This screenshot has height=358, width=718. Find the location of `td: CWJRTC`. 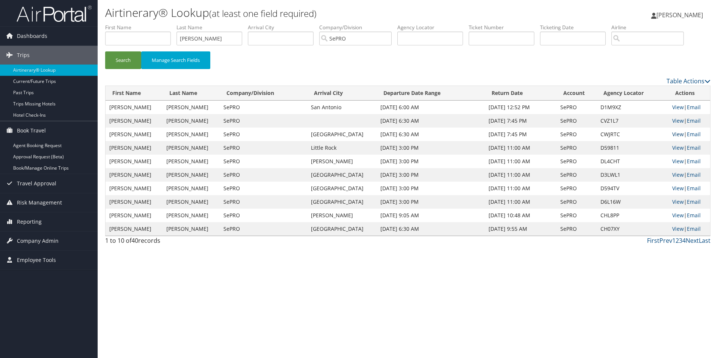

td: CWJRTC is located at coordinates (632, 134).